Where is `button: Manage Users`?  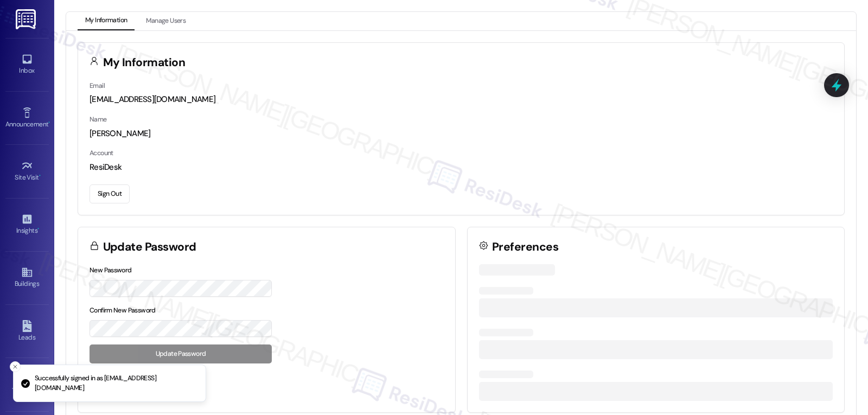 button: Manage Users is located at coordinates (166, 21).